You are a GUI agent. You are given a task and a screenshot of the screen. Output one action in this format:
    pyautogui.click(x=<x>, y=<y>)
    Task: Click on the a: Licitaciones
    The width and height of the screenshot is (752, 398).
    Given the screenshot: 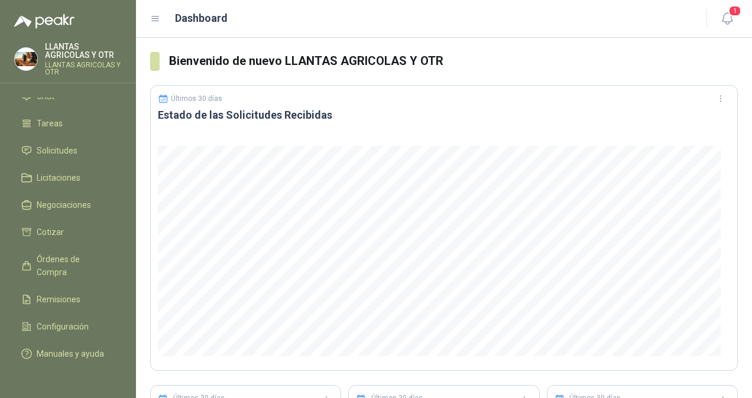 What is the action you would take?
    pyautogui.click(x=68, y=178)
    